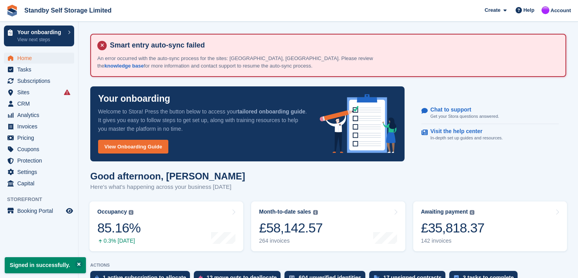 This screenshot has height=278, width=578. What do you see at coordinates (69, 211) in the screenshot?
I see `a: Preview store` at bounding box center [69, 211].